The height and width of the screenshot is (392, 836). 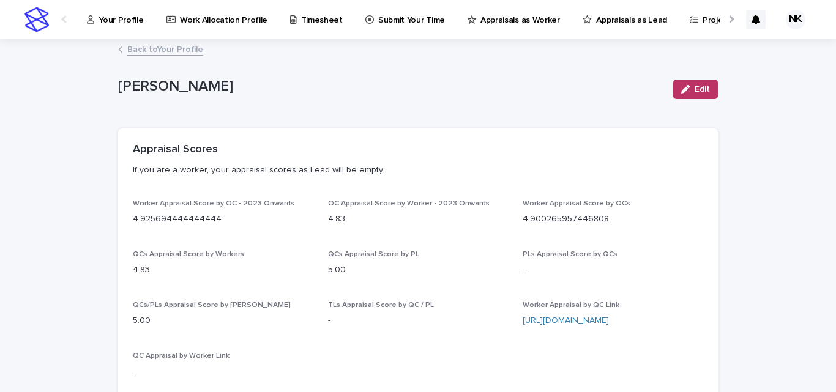 I want to click on span: TLs Appraisal Score by QC / PL, so click(x=381, y=305).